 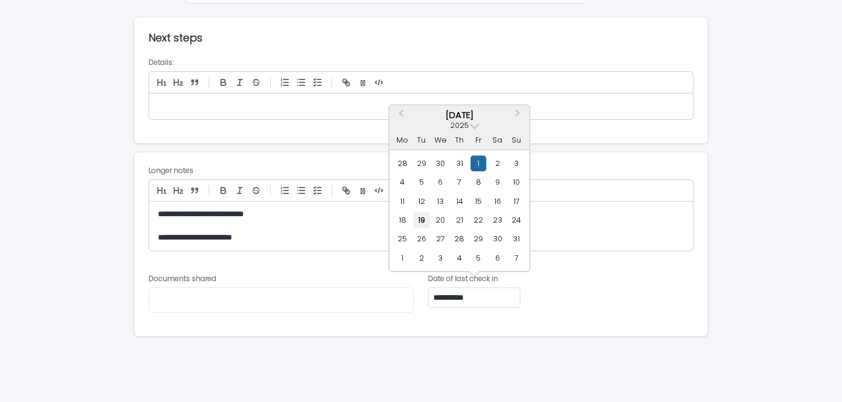 What do you see at coordinates (516, 258) in the screenshot?
I see `div: Choose Sunday, 7 September 2025` at bounding box center [516, 258].